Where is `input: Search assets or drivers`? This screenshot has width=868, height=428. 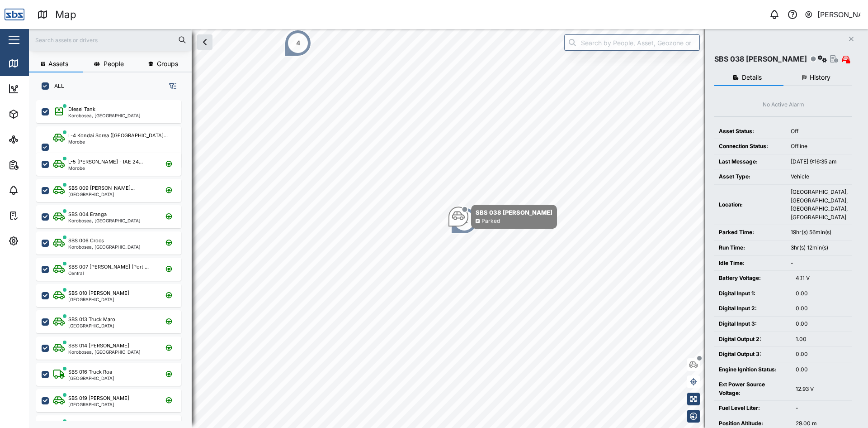
input: Search assets or drivers is located at coordinates (110, 40).